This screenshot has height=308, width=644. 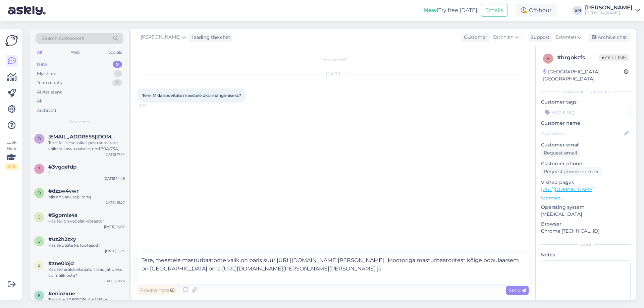 What do you see at coordinates (40, 265) in the screenshot?
I see `span: z` at bounding box center [40, 265].